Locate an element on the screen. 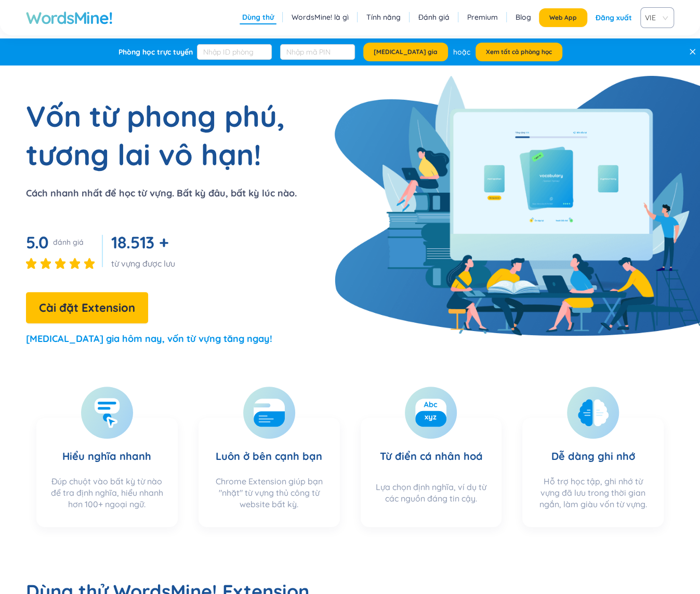 The width and height of the screenshot is (700, 594). a: WordsMine! is located at coordinates (69, 18).